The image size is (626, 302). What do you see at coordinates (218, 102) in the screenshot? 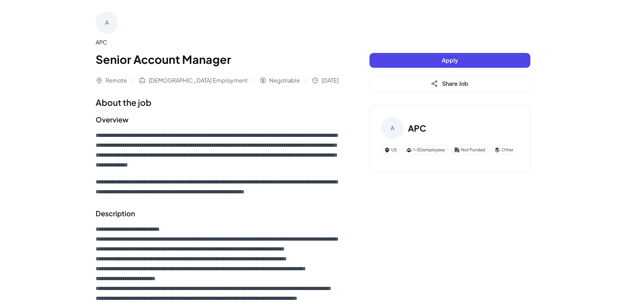
I see `h1: About the job` at bounding box center [218, 102].